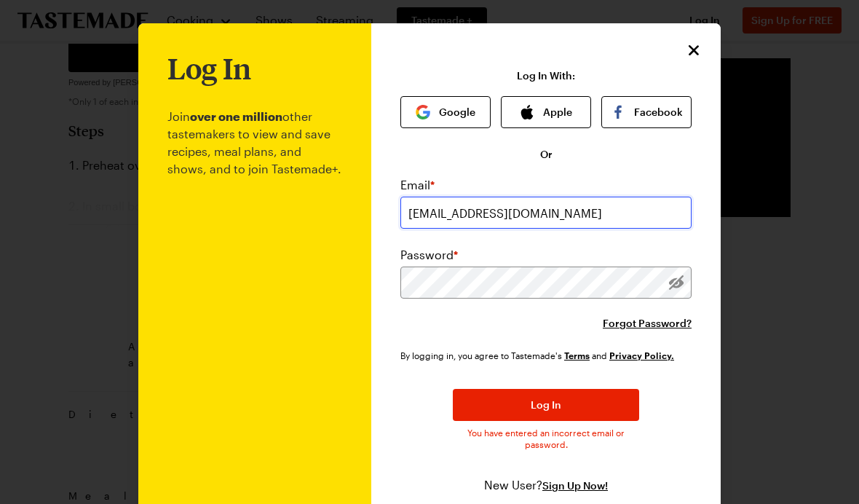 This screenshot has height=504, width=859. I want to click on span: New User?, so click(513, 484).